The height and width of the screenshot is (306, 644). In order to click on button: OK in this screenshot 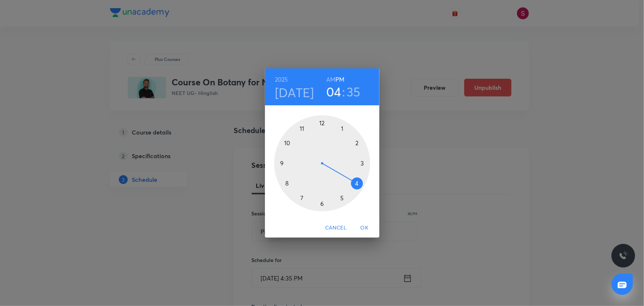, I will do `click(365, 228)`.